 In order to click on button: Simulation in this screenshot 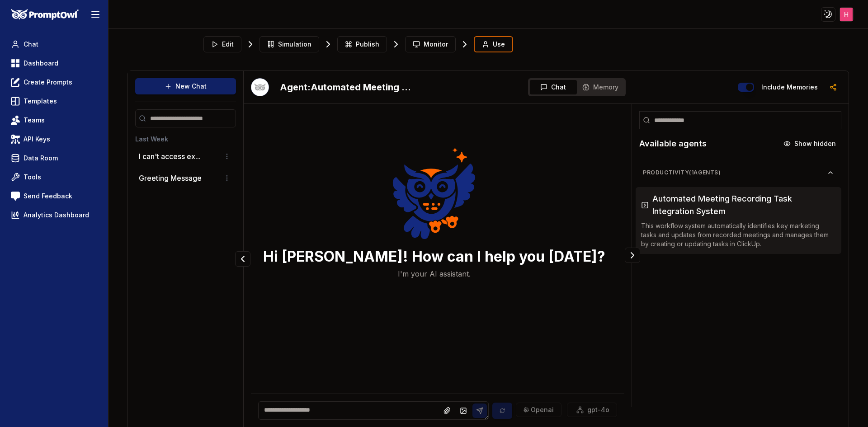, I will do `click(289, 44)`.